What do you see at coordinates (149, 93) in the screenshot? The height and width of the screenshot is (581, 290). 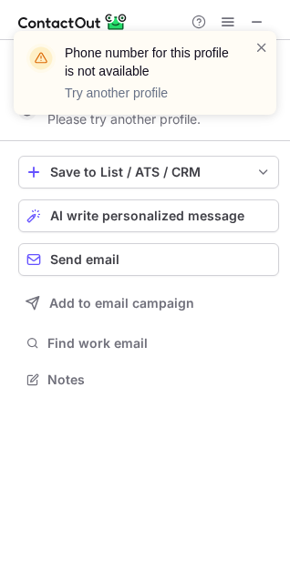 I see `p: Try another profile` at bounding box center [149, 93].